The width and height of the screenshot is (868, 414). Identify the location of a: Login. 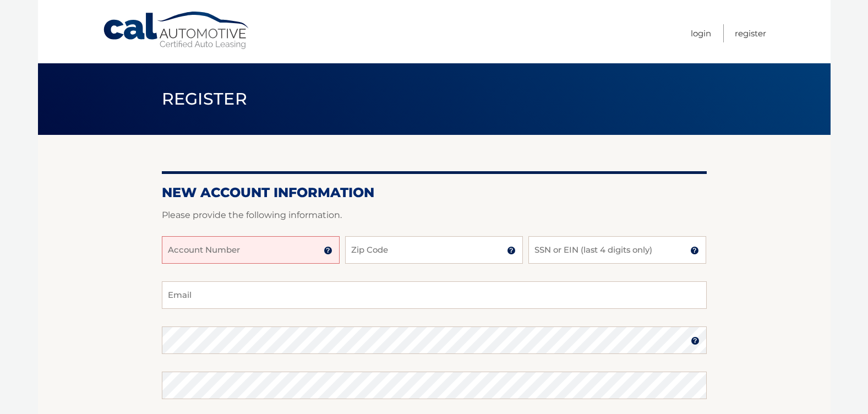
(701, 33).